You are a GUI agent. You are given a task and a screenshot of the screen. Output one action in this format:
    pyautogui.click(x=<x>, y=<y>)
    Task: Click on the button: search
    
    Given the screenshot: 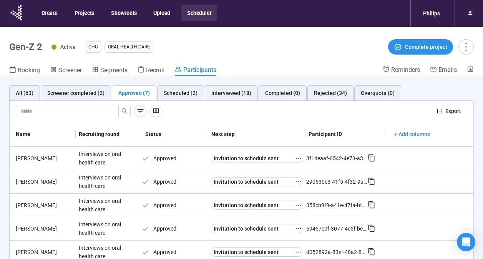 What is the action you would take?
    pyautogui.click(x=125, y=111)
    